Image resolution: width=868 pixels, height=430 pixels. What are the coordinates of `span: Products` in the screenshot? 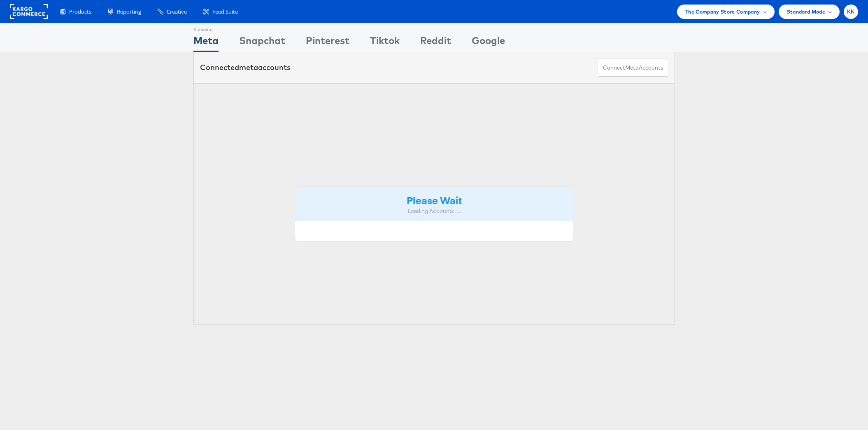 It's located at (81, 12).